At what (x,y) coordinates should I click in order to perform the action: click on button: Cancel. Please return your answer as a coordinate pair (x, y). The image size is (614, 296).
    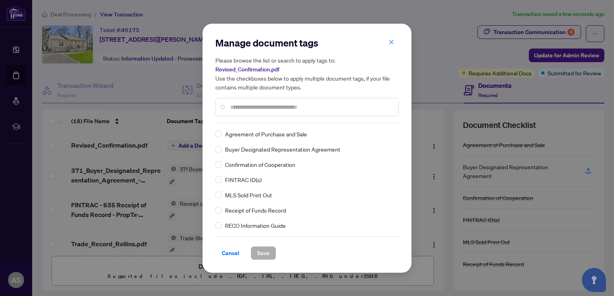
    Looking at the image, I should click on (230, 253).